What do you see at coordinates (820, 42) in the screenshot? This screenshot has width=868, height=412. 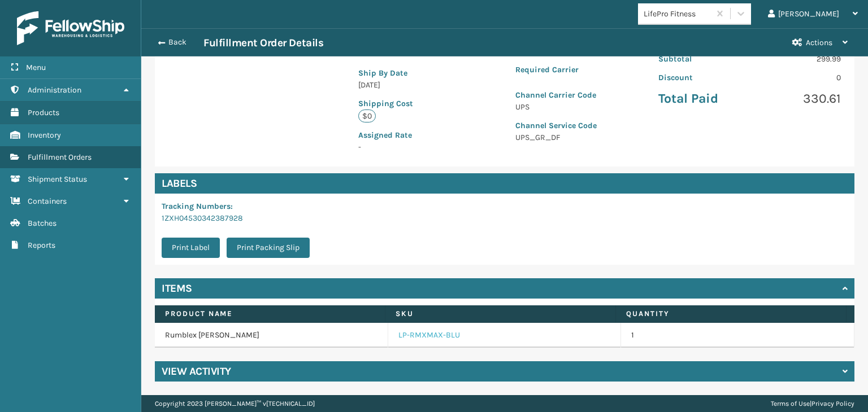 I see `button: Actions` at bounding box center [820, 42].